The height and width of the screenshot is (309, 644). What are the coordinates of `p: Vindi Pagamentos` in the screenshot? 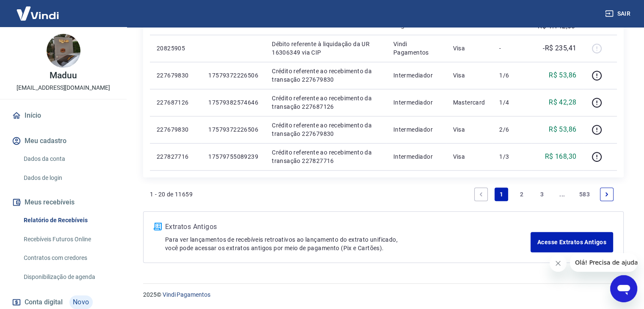 It's located at (416, 48).